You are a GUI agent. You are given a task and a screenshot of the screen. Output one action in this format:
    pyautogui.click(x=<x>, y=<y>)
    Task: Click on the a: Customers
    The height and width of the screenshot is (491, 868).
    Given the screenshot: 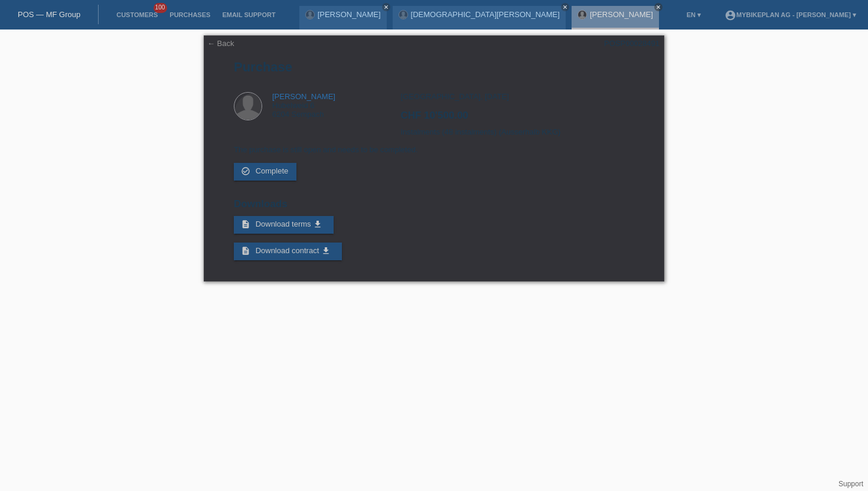 What is the action you would take?
    pyautogui.click(x=137, y=14)
    